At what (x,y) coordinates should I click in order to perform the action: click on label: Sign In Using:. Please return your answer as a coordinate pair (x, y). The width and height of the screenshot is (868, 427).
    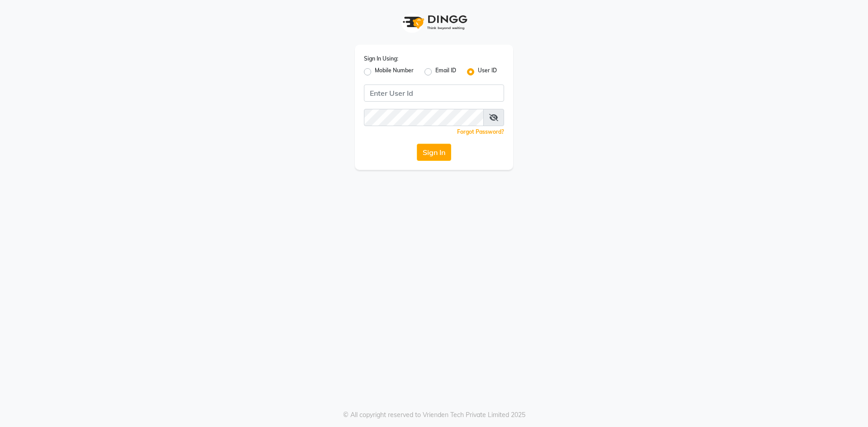
    Looking at the image, I should click on (381, 58).